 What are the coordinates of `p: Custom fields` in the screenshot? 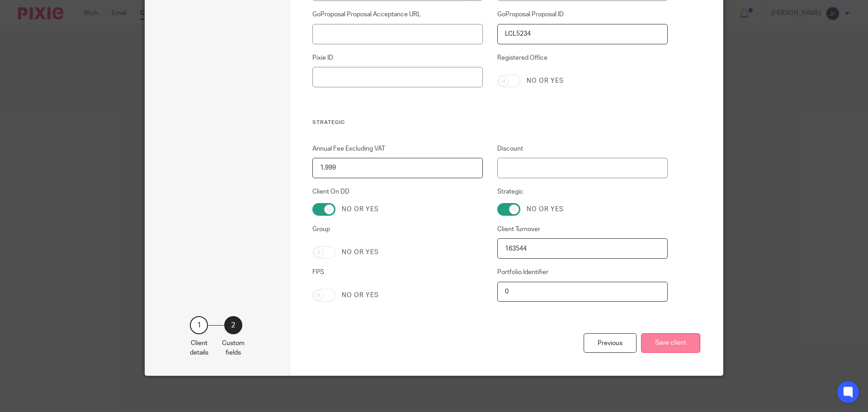 It's located at (234, 348).